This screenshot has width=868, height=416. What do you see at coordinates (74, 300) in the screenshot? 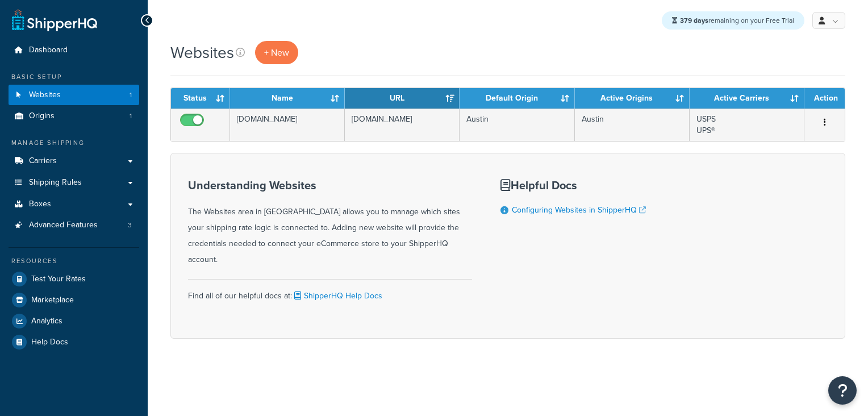
I see `a: Marketplace` at bounding box center [74, 300].